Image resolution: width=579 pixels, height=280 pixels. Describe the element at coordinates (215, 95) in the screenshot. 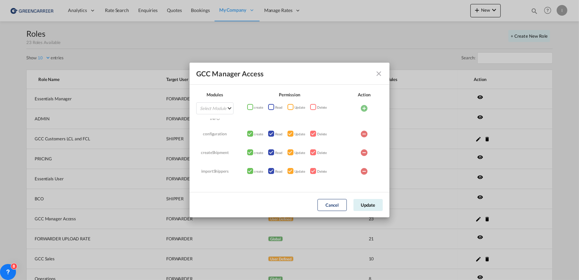

I see `div: Modules` at that location.